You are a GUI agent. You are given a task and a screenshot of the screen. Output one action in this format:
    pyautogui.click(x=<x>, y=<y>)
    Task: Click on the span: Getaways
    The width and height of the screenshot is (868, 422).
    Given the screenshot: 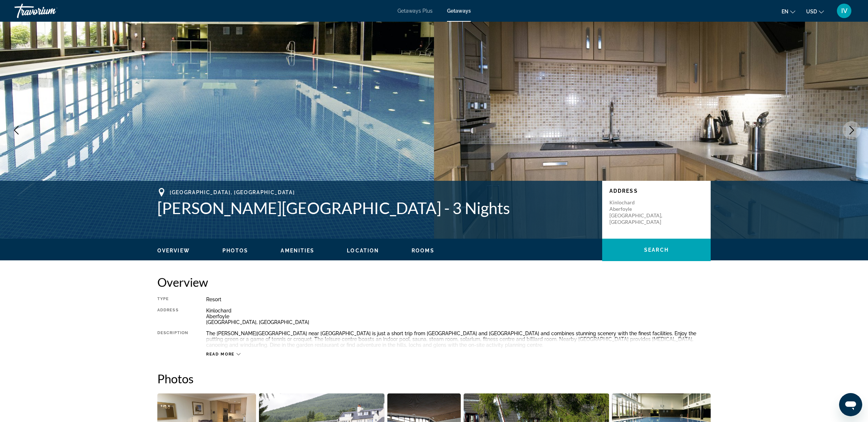 What is the action you would take?
    pyautogui.click(x=459, y=11)
    